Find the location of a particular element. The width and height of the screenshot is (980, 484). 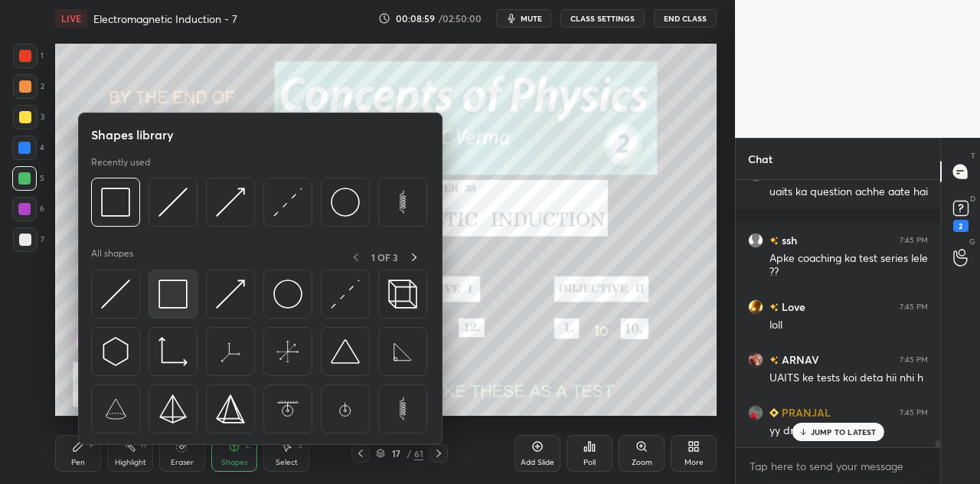

p: T is located at coordinates (973, 156).